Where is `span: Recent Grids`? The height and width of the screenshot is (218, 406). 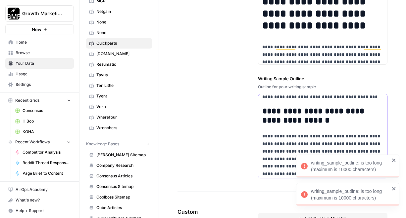 span: Recent Grids is located at coordinates (27, 101).